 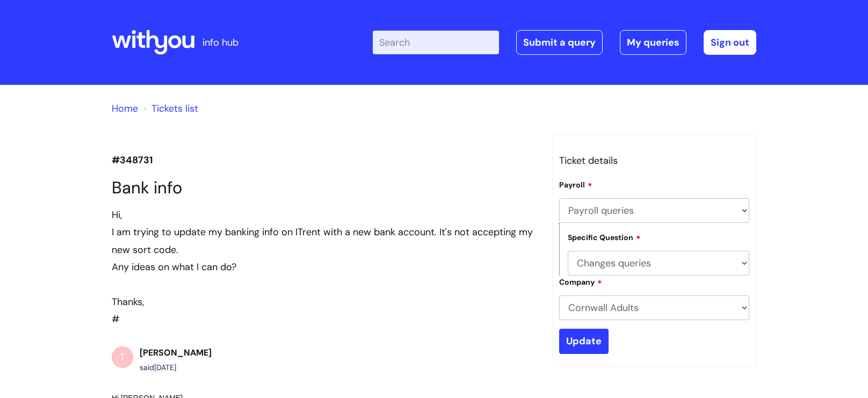 What do you see at coordinates (604, 237) in the screenshot?
I see `label: Specific Question` at bounding box center [604, 237].